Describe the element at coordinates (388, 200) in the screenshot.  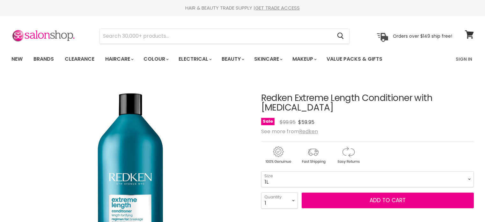
I see `span: Add to cart` at that location.